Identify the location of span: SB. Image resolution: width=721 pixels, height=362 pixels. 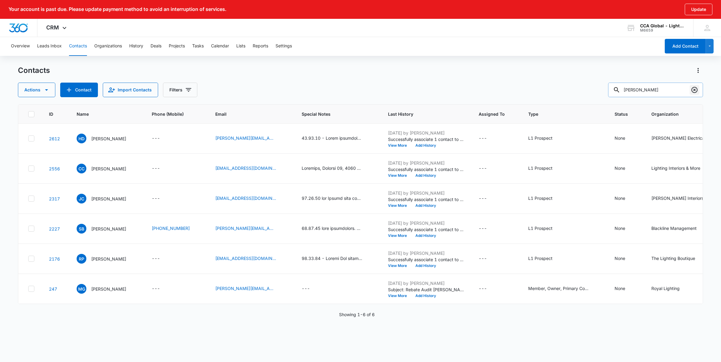
(81, 229).